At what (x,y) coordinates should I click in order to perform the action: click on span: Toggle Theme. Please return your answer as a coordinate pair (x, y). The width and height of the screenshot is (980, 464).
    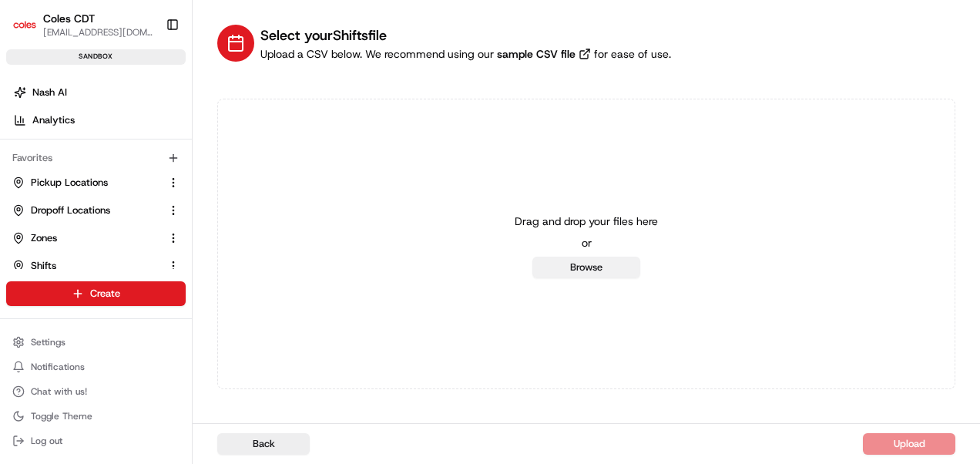
    Looking at the image, I should click on (61, 416).